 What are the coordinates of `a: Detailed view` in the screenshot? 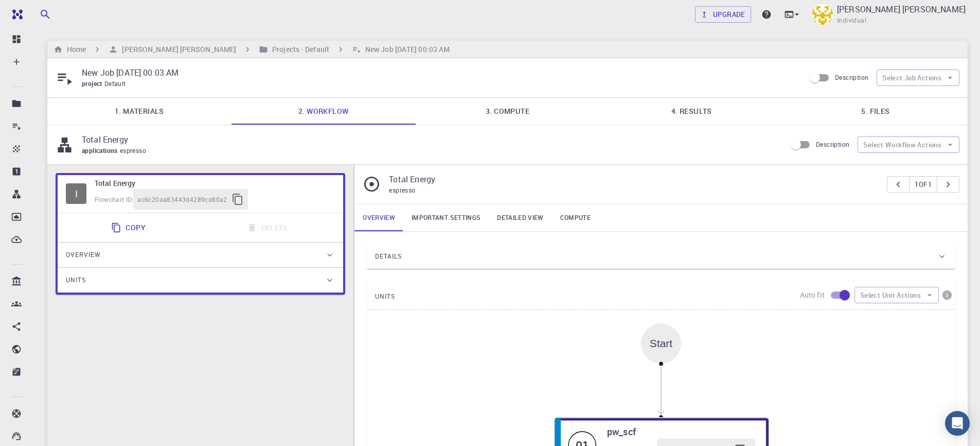 It's located at (520, 218).